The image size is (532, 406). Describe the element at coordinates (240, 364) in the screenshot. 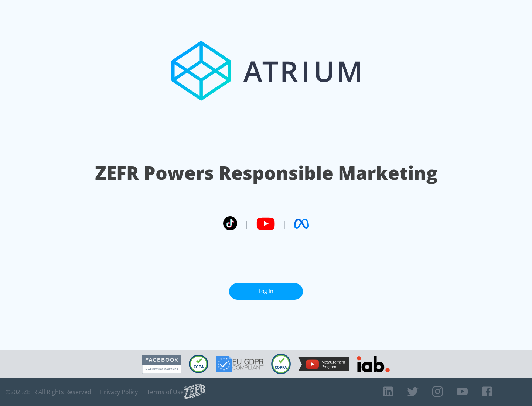

I see `img: GDPR Compliant` at that location.